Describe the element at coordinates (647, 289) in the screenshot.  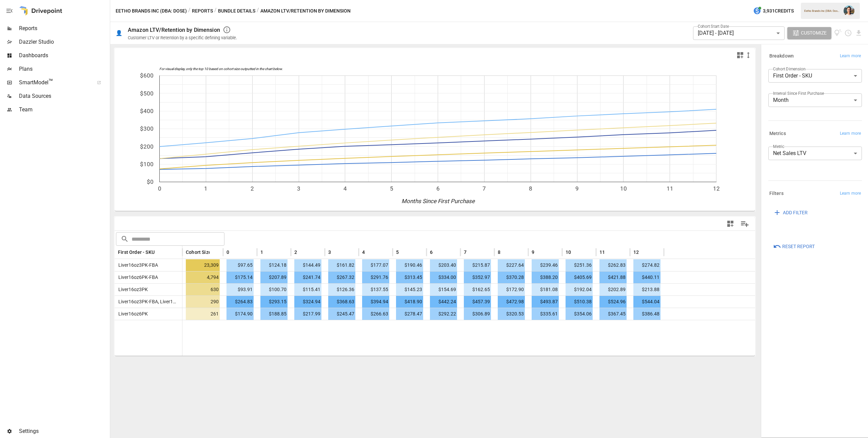
I see `span: $213.88` at that location.